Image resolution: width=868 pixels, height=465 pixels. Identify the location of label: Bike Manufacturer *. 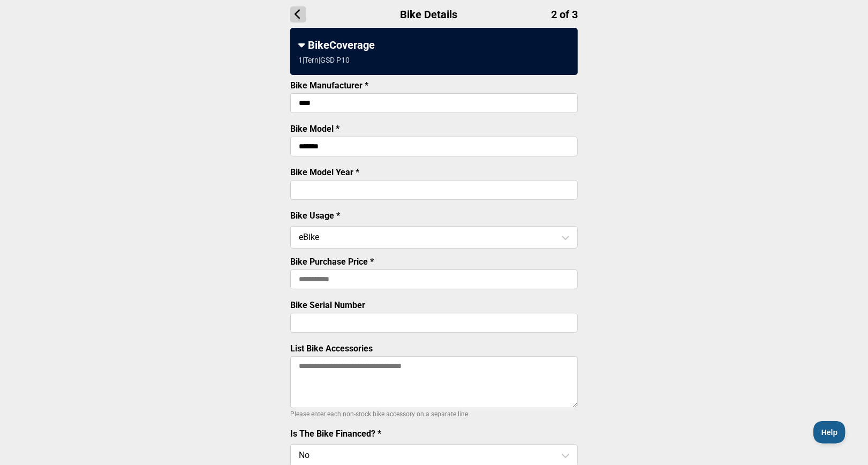
(330, 86).